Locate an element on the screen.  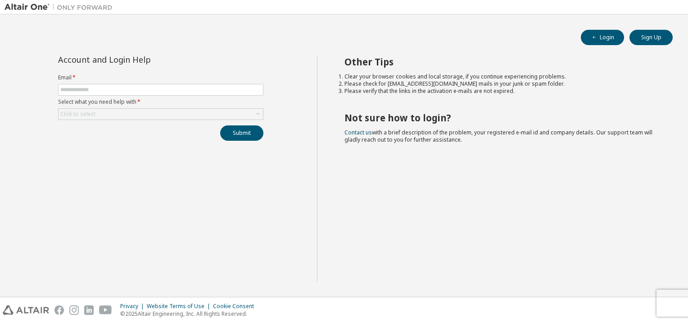
li: Please verify that the links in the activation e-mails are not expired. is located at coordinates (501, 91).